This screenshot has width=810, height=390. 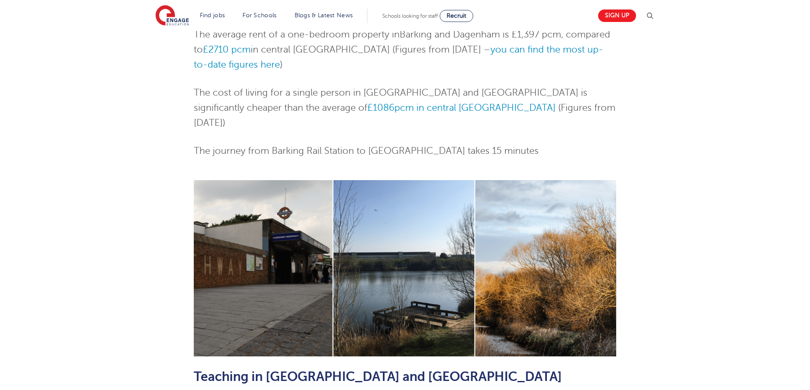 What do you see at coordinates (480, 34) in the screenshot?
I see `span: Barking and Dagenham is £1,397 pcm` at bounding box center [480, 34].